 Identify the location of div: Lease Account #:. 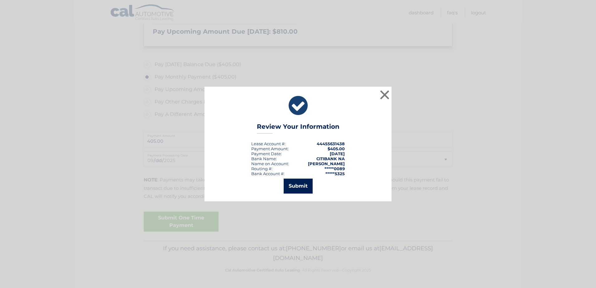
(268, 144).